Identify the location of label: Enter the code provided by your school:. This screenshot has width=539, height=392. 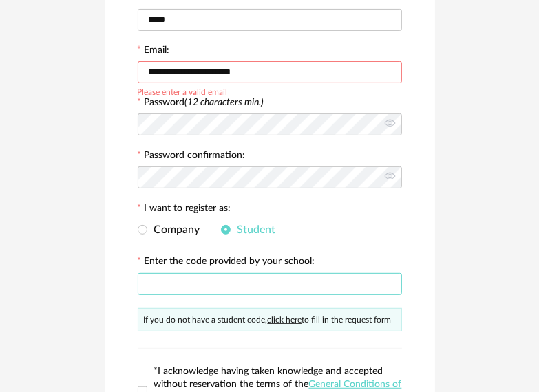
(227, 263).